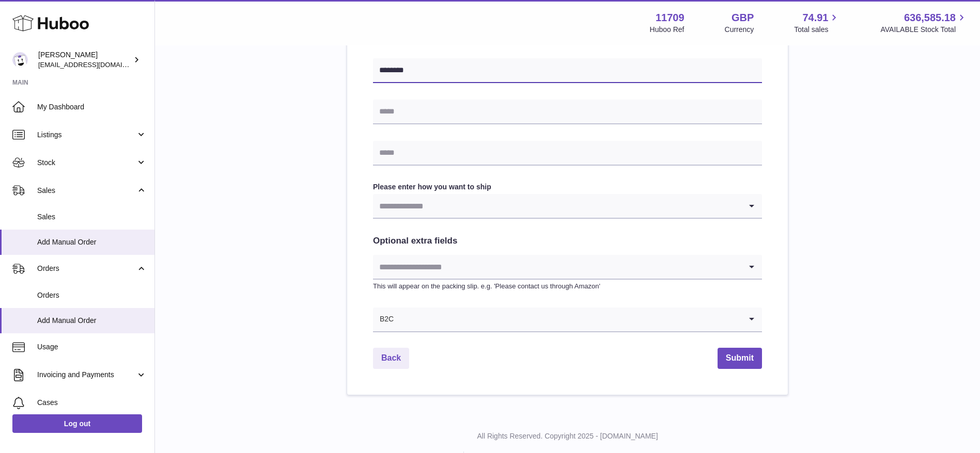  I want to click on span: My Dashboard, so click(92, 107).